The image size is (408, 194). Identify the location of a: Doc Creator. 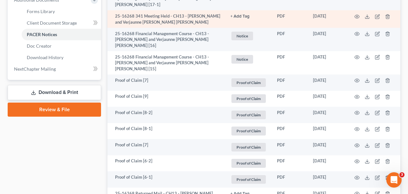
(61, 46).